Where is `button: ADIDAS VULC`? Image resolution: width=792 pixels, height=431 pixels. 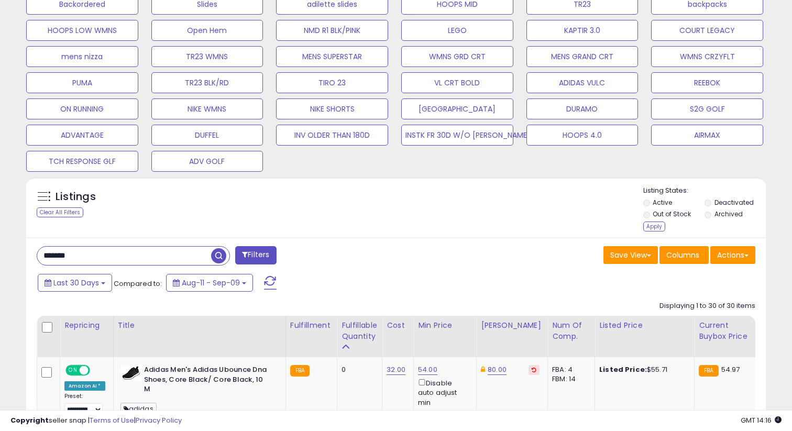
button: ADIDAS VULC is located at coordinates (582, 83).